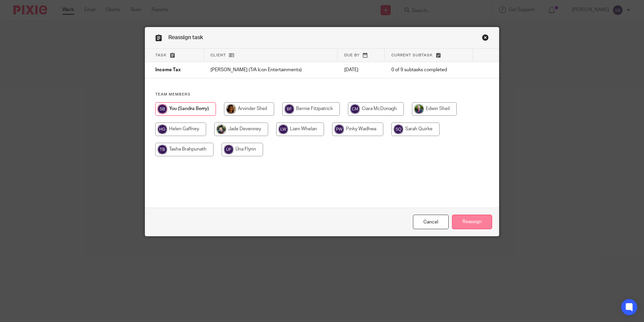 The image size is (644, 322). I want to click on span: Due by, so click(352, 55).